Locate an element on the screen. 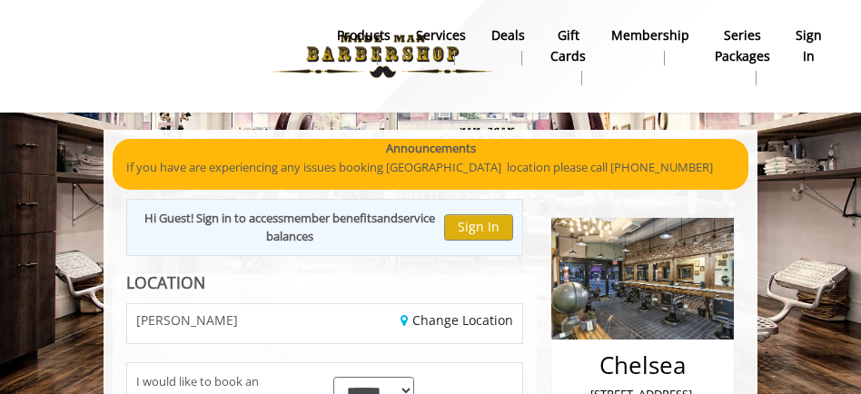  a: DealsDeals is located at coordinates (508, 46).